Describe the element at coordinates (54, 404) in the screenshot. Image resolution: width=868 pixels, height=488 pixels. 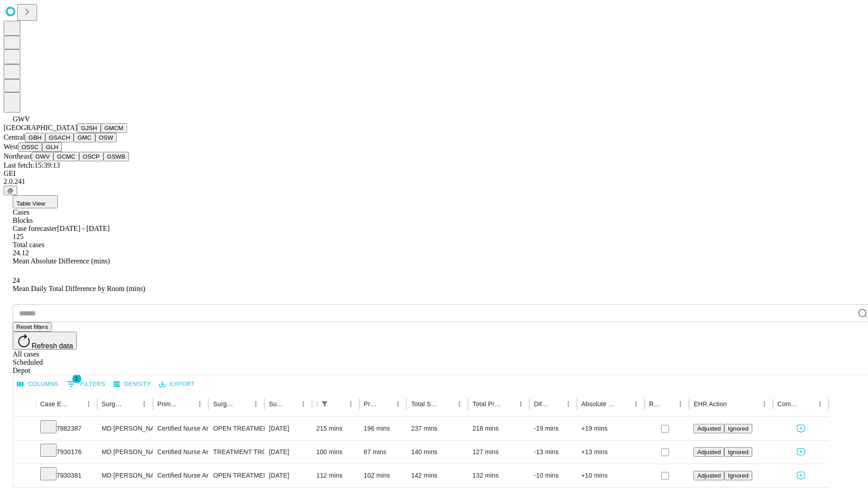
I see `div: Case Epic Id` at that location.